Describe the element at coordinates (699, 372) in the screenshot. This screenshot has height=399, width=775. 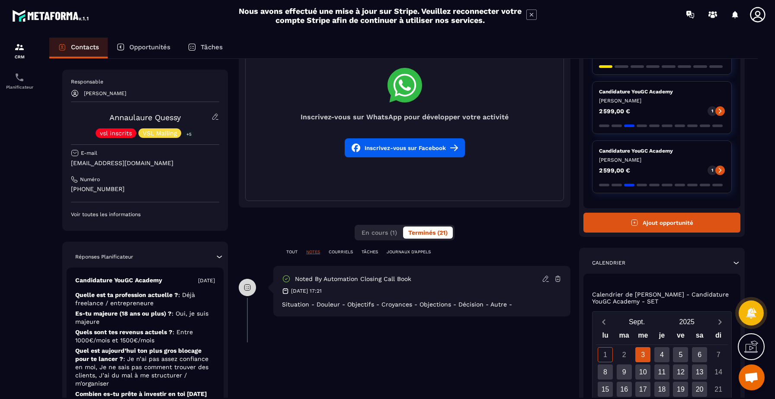
I see `div: 13` at that location.